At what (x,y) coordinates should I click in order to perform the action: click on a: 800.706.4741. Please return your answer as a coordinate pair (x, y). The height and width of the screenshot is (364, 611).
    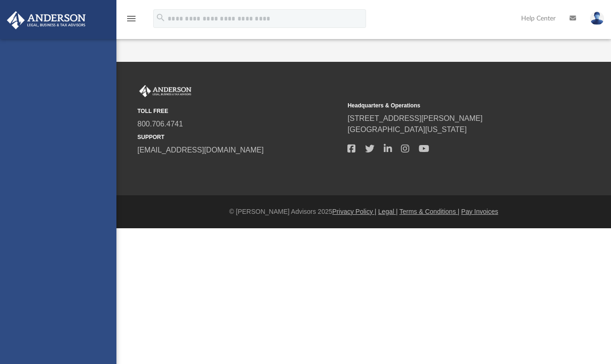
    Looking at the image, I should click on (160, 124).